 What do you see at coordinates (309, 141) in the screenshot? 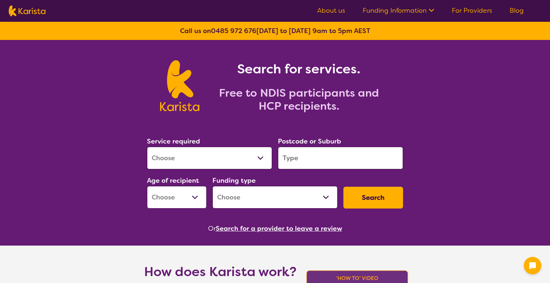
I see `label: Postcode or Suburb` at bounding box center [309, 141].